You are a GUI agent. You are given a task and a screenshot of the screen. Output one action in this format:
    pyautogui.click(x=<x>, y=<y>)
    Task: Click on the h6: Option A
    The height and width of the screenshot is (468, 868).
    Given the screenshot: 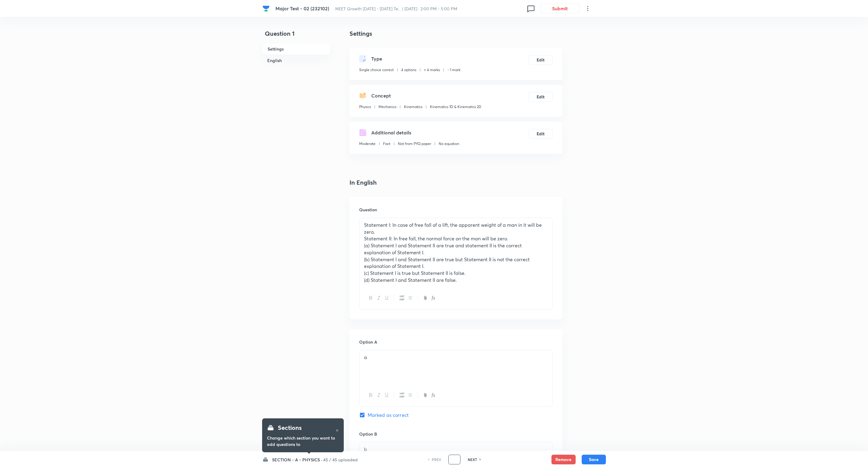 What is the action you would take?
    pyautogui.click(x=456, y=342)
    